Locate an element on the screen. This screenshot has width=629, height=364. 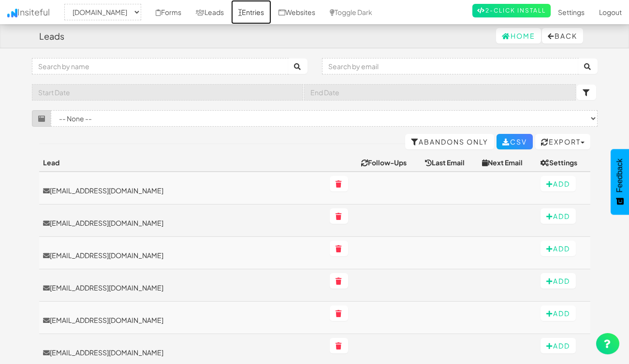
input: Start Date is located at coordinates (168, 92).